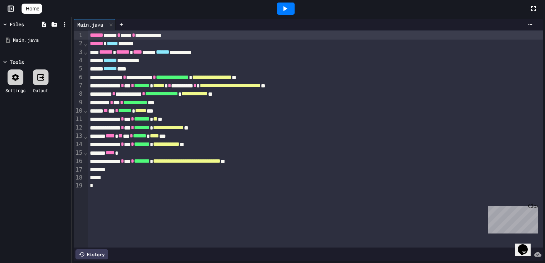  Describe the element at coordinates (78, 153) in the screenshot. I see `div: 15` at that location.